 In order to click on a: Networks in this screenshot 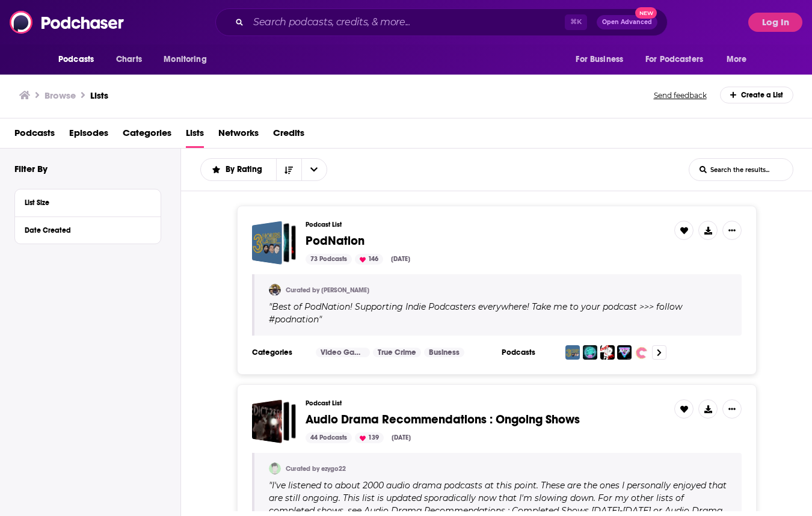, I will do `click(238, 135)`.